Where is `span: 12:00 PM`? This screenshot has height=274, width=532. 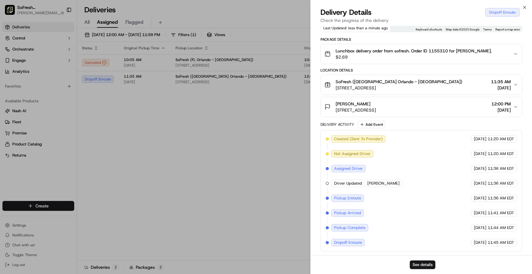 span: 12:00 PM is located at coordinates (501, 104).